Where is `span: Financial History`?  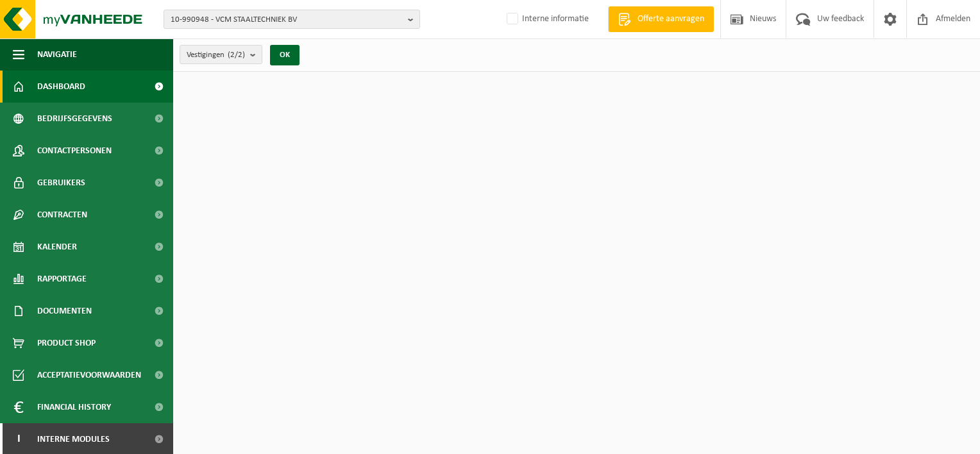 span: Financial History is located at coordinates (74, 407).